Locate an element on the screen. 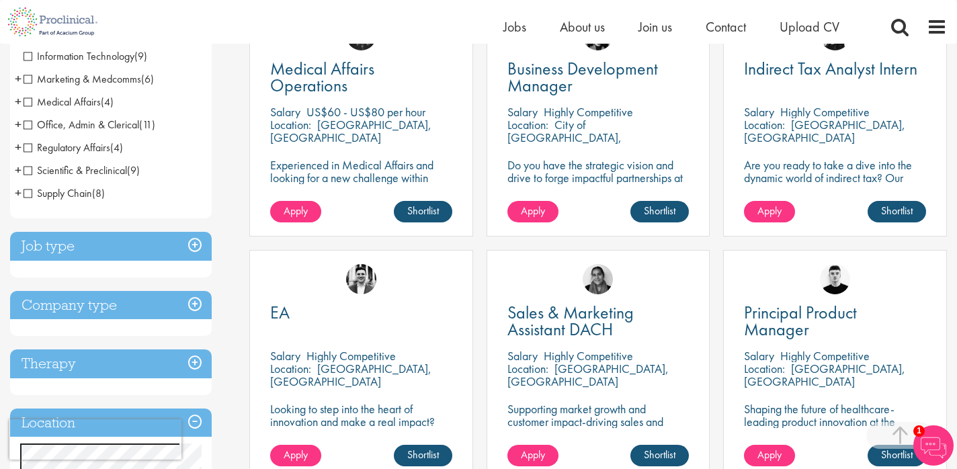 The image size is (957, 469). p: Supporting market growth and customer impact-driving sales and marketing excellence across DACH i... is located at coordinates (598, 428).